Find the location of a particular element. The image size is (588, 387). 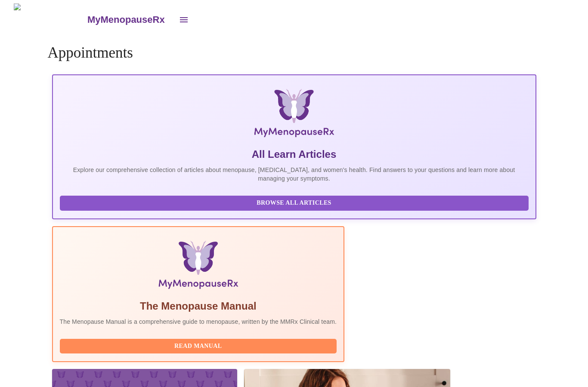

a: MyMenopauseRx is located at coordinates (129, 20).